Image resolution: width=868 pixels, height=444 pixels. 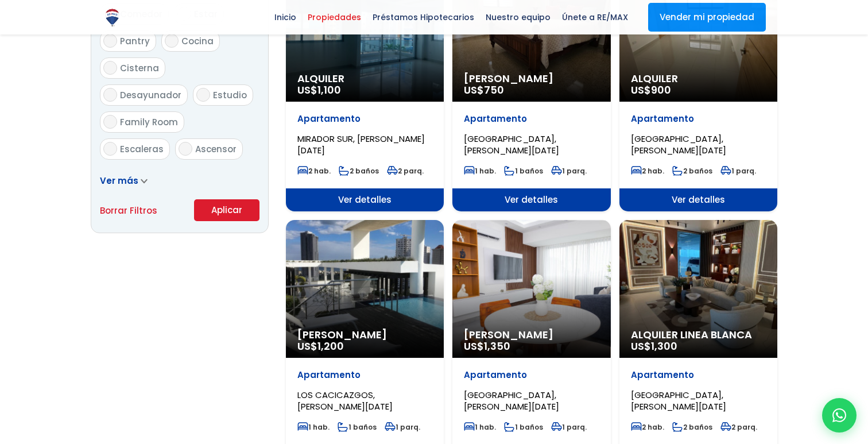 What do you see at coordinates (661, 89) in the screenshot?
I see `span: 900` at bounding box center [661, 89].